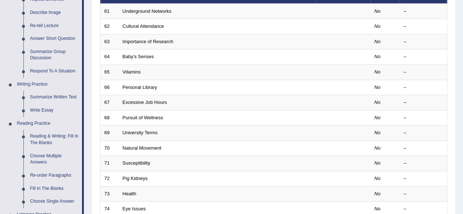  Describe the element at coordinates (48, 124) in the screenshot. I see `a: Reading Practice` at that location.